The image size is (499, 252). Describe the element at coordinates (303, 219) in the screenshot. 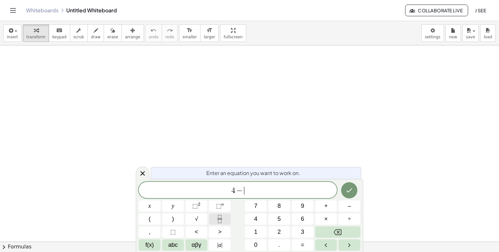

I see `span: 6` at that location.